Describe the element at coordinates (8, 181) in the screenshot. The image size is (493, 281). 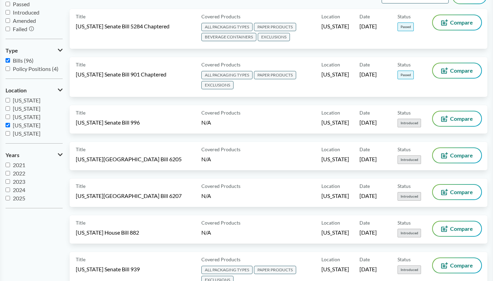
I see `input: 2023` at that location.